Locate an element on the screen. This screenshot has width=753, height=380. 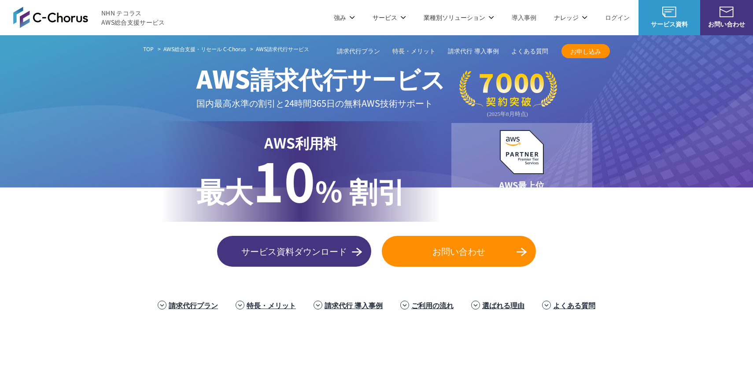
p: サービス is located at coordinates (389, 17).